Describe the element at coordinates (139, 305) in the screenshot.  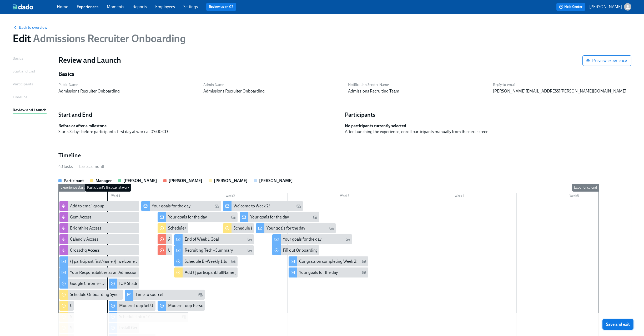
I see `div: Create Admissions Review w/ Manager meeting for {{ participant.fullName }}` at that location.